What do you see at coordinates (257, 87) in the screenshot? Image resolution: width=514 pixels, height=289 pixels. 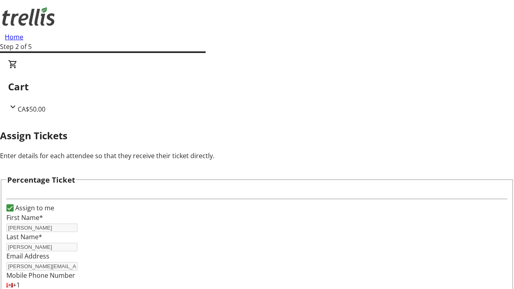 I see `div: CartCA$50.00` at bounding box center [257, 87].